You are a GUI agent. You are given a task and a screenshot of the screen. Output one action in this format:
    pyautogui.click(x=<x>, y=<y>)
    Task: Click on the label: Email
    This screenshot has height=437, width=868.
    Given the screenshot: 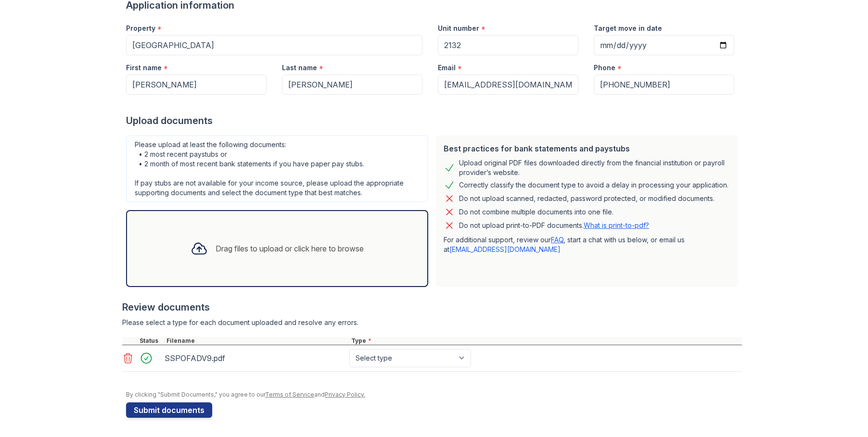 What is the action you would take?
    pyautogui.click(x=446, y=68)
    